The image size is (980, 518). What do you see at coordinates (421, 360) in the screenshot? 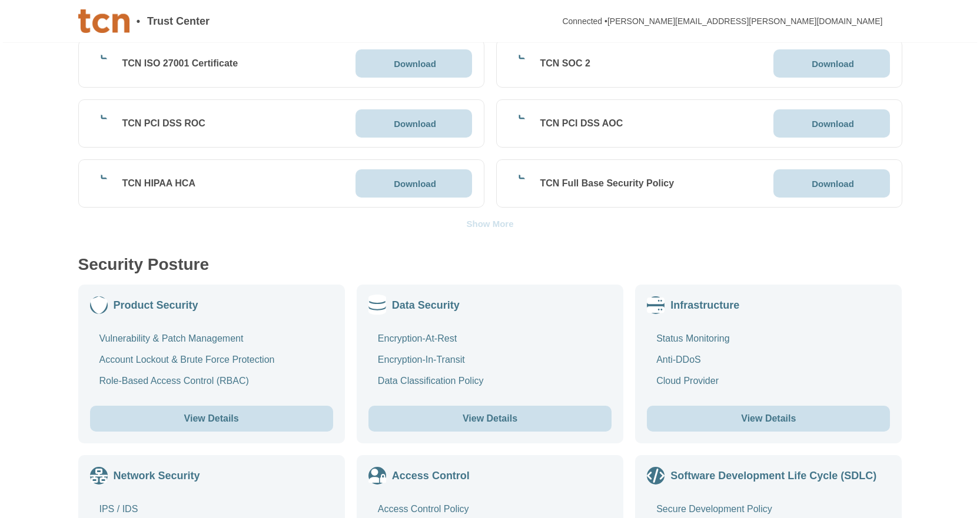
I see `div: Encryption-In-Transit` at bounding box center [421, 360].